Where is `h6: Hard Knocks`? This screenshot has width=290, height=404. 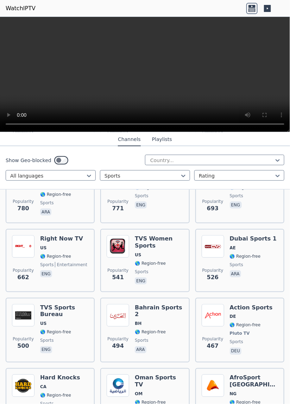 h6: Hard Knocks is located at coordinates (60, 378).